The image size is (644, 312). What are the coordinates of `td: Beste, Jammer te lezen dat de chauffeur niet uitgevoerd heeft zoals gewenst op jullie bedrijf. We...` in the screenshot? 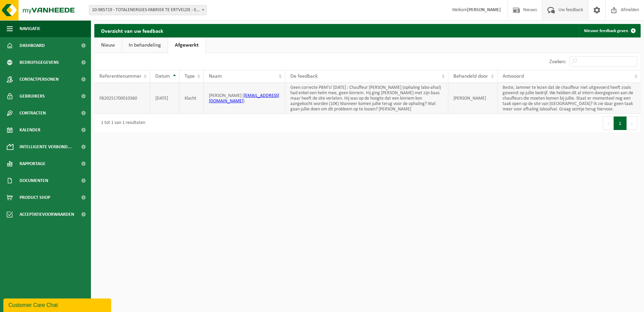 It's located at (569, 98).